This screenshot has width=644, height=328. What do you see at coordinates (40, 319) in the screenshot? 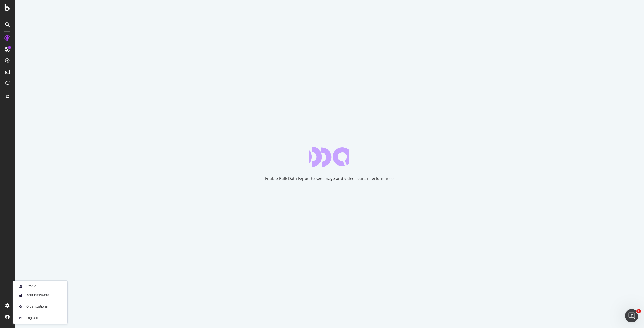
I see `a: Log Out` at bounding box center [40, 319].